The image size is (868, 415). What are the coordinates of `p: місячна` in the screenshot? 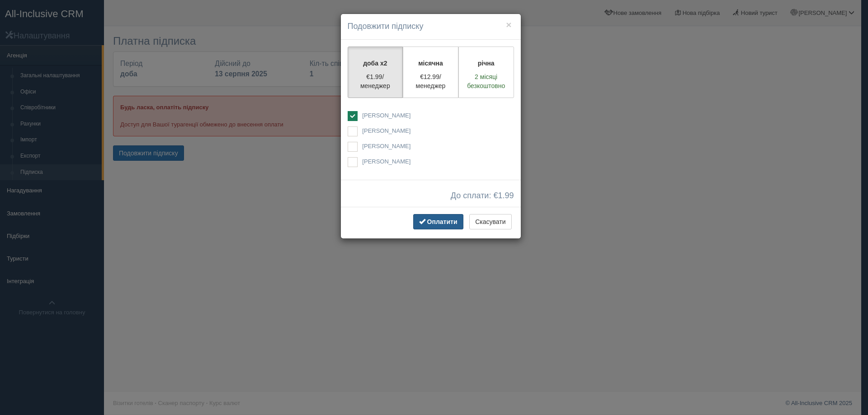 It's located at (430, 63).